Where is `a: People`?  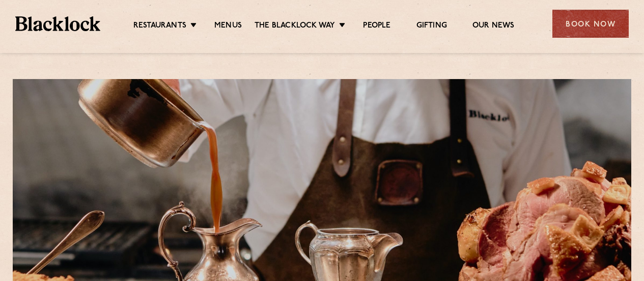 a: People is located at coordinates (377, 27).